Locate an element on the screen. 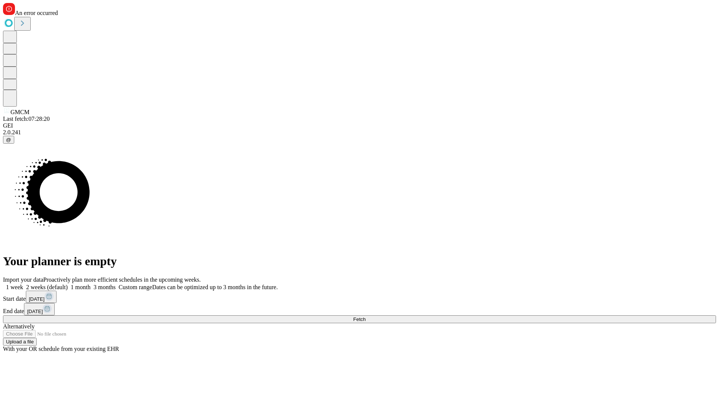 Image resolution: width=719 pixels, height=404 pixels. span: Last fetch: 07:28:20 is located at coordinates (26, 119).